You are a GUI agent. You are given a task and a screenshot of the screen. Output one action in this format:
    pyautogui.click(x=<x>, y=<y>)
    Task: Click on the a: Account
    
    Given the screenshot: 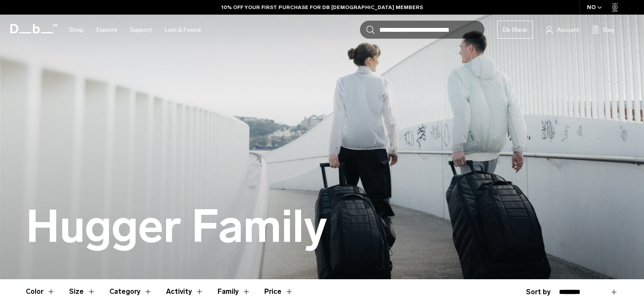 What is the action you would take?
    pyautogui.click(x=562, y=30)
    